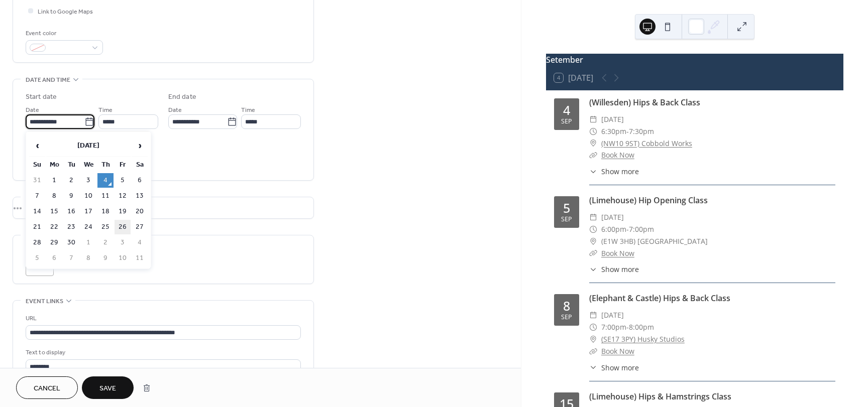 The height and width of the screenshot is (407, 868). I want to click on div: 8, so click(567, 306).